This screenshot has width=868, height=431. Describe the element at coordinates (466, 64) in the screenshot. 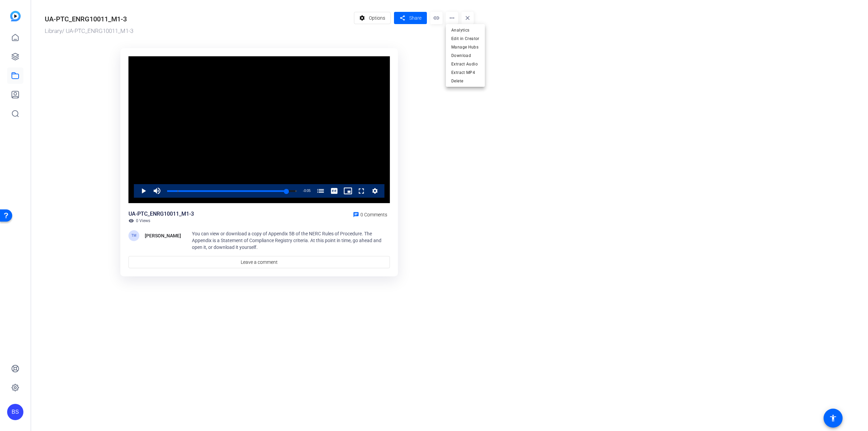

I see `span: Extract Audio` at that location.